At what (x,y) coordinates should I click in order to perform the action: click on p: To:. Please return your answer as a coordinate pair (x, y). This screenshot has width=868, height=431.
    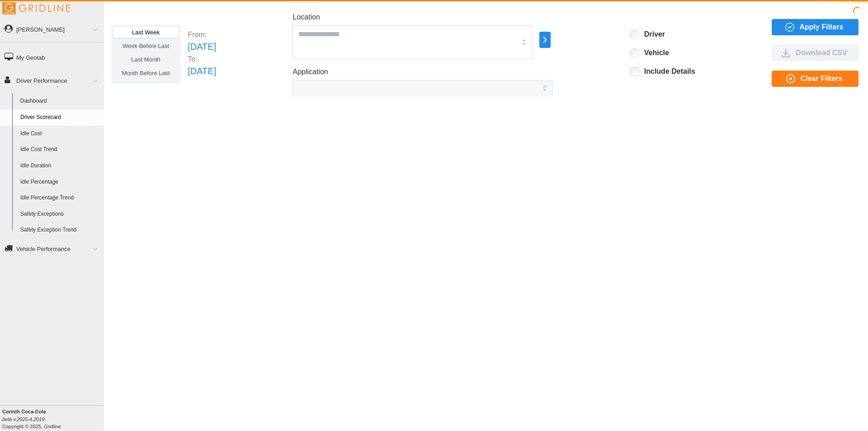
    Looking at the image, I should click on (202, 59).